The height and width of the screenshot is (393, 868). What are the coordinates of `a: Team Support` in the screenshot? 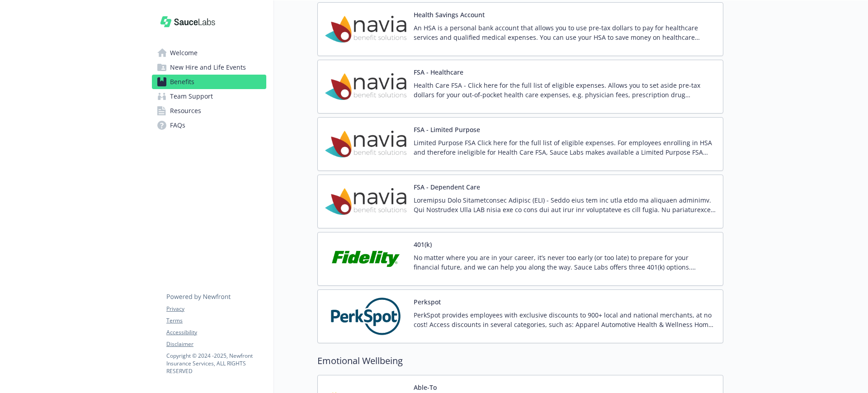 It's located at (209, 97).